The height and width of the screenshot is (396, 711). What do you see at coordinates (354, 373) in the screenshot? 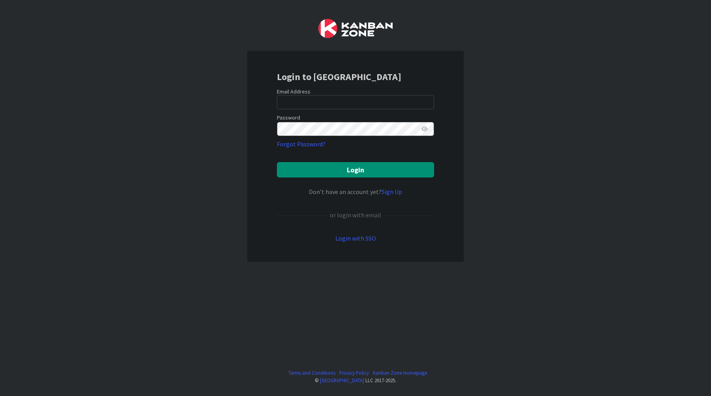
I see `a: Privacy Policy` at bounding box center [354, 373].